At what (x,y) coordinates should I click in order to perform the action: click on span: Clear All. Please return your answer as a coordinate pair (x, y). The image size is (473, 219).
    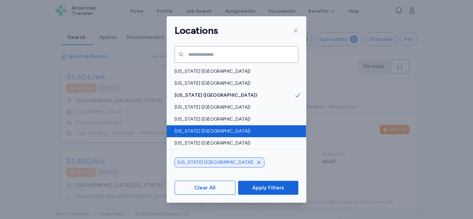
    Looking at the image, I should click on (205, 188).